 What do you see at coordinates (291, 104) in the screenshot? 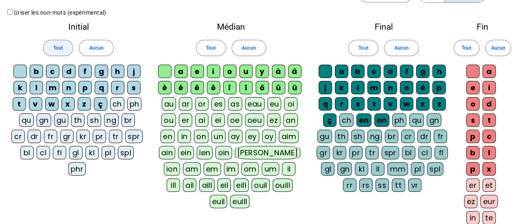
I see `div: oi` at bounding box center [291, 104].